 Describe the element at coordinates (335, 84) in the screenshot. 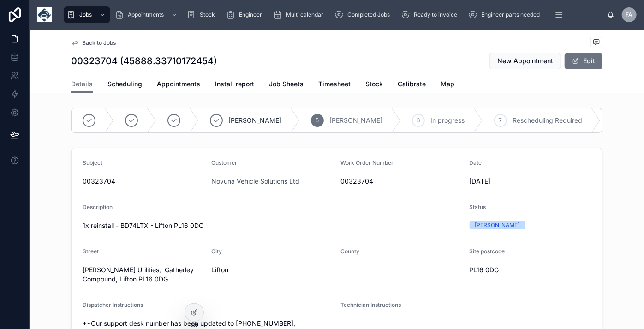

I see `span: Timesheet` at that location.